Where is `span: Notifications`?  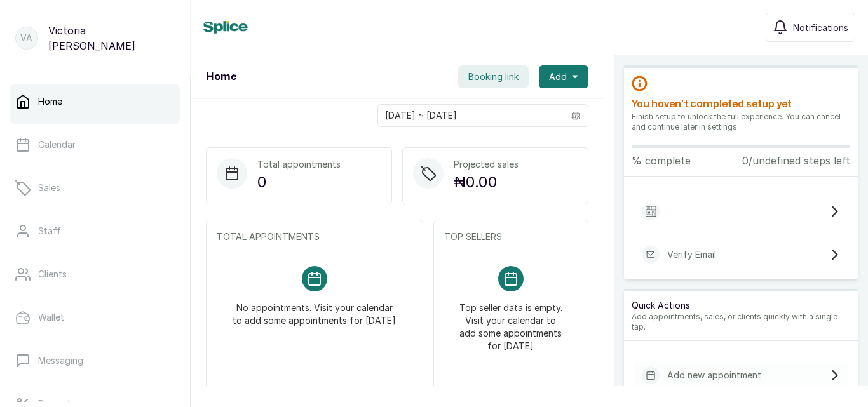 span: Notifications is located at coordinates (820, 27).